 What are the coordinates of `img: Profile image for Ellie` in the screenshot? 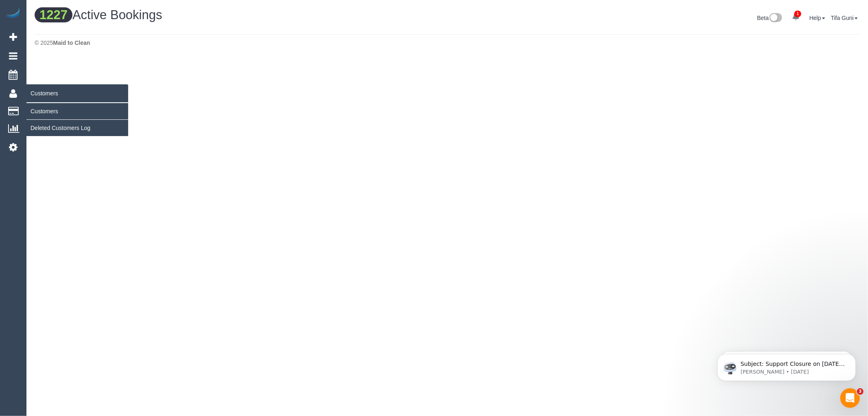 It's located at (25, 31).